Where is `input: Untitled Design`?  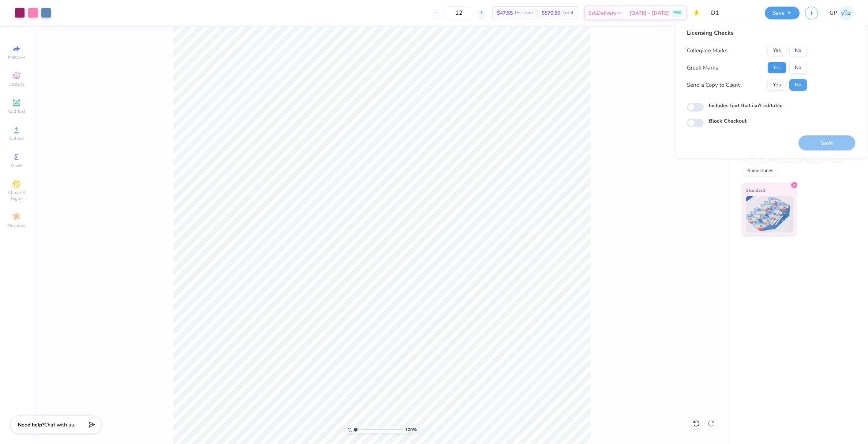
input: Untitled Design is located at coordinates (733, 13).